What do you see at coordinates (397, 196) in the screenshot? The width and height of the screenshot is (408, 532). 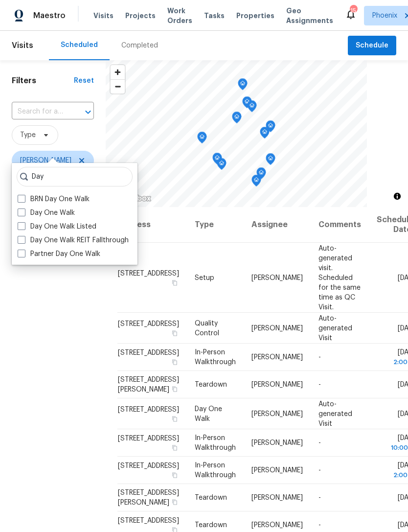 I see `span: Toggle attribution` at bounding box center [397, 196].